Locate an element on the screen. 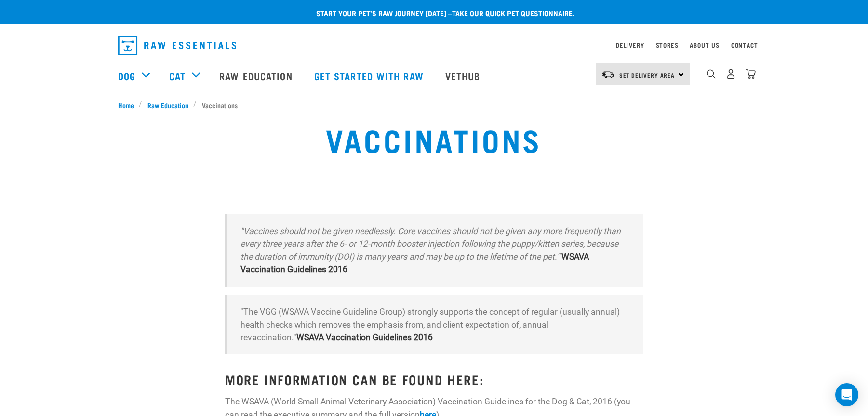  nav: breadcrumbs is located at coordinates (434, 105).